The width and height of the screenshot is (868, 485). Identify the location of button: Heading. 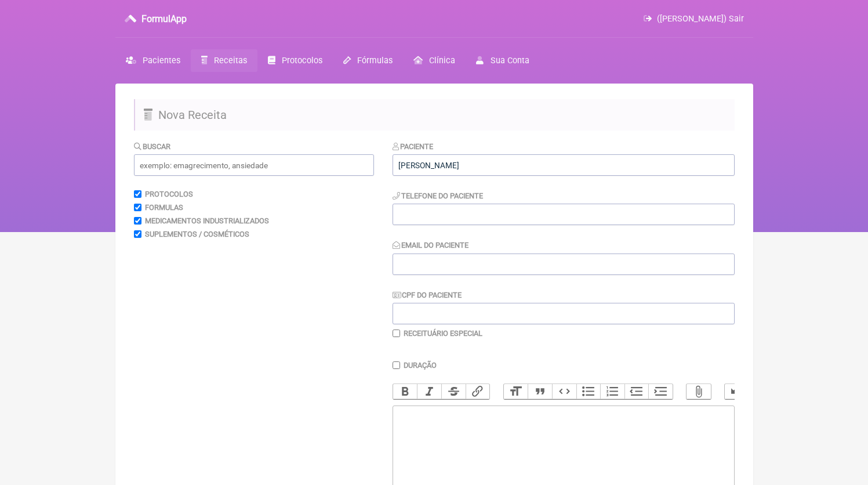
(516, 391).